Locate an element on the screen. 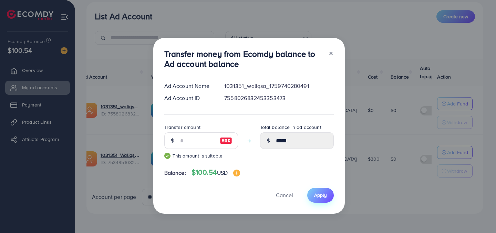  span: Apply is located at coordinates (320, 195).